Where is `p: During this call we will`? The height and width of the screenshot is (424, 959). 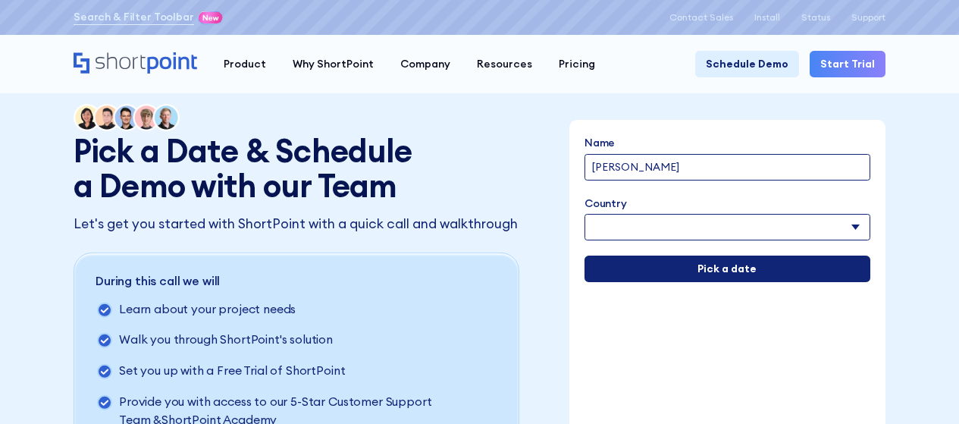 p: During this call we will is located at coordinates (275, 281).